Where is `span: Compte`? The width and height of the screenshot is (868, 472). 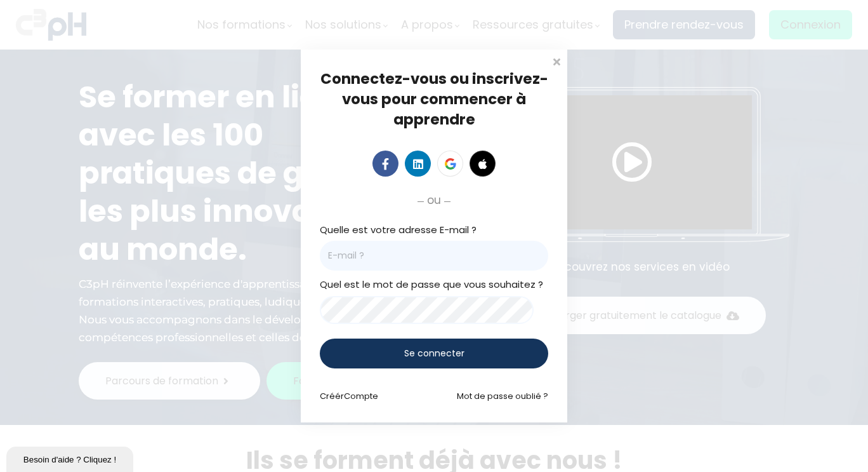
span: Compte is located at coordinates (361, 396).